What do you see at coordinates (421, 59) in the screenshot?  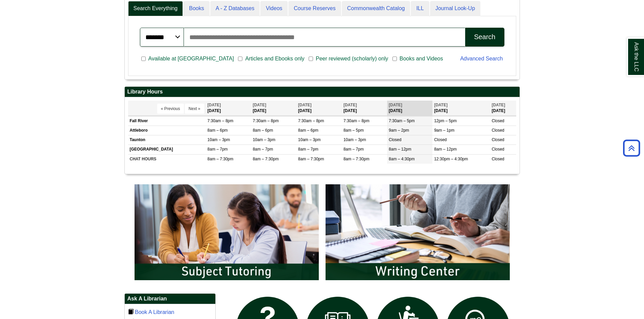 I see `span: Books and Videos` at bounding box center [421, 59].